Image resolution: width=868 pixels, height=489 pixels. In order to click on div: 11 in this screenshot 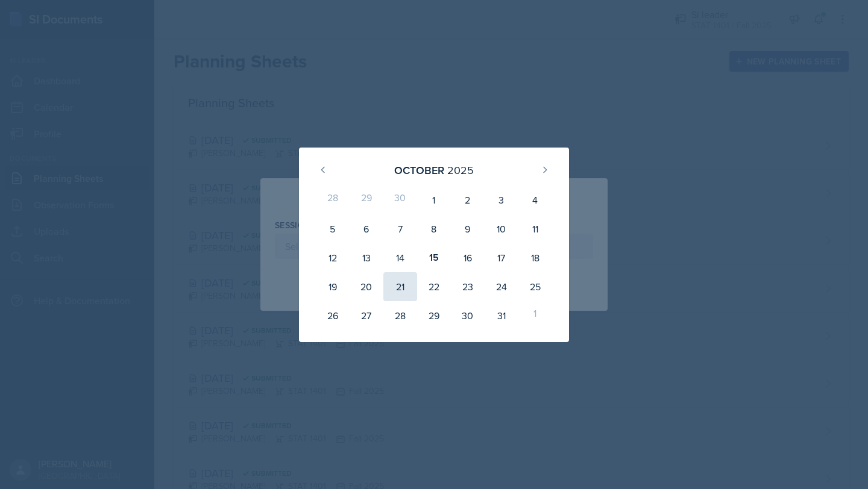, I will do `click(535, 229)`.